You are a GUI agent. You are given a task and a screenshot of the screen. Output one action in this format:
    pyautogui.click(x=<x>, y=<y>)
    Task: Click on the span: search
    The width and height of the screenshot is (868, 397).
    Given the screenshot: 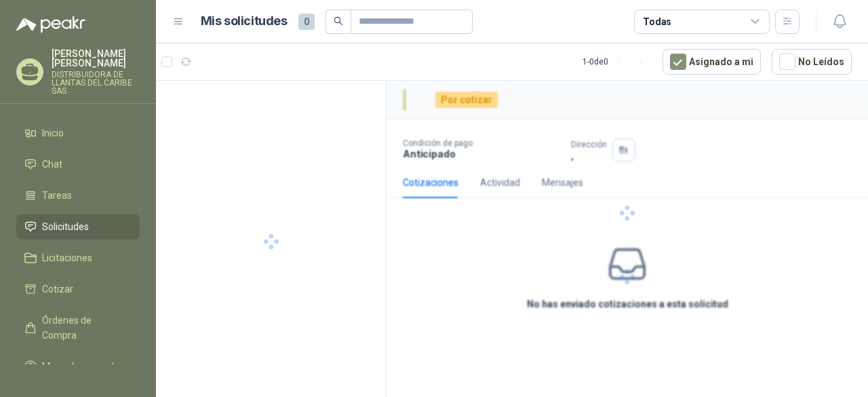 What is the action you would take?
    pyautogui.click(x=338, y=21)
    